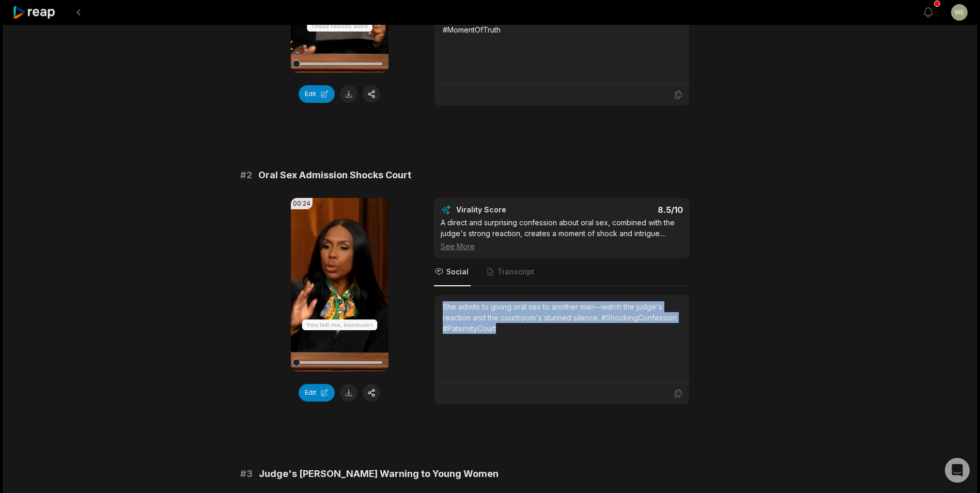 The height and width of the screenshot is (493, 980). I want to click on video: Your browser does not support mp4 format., so click(340, 285).